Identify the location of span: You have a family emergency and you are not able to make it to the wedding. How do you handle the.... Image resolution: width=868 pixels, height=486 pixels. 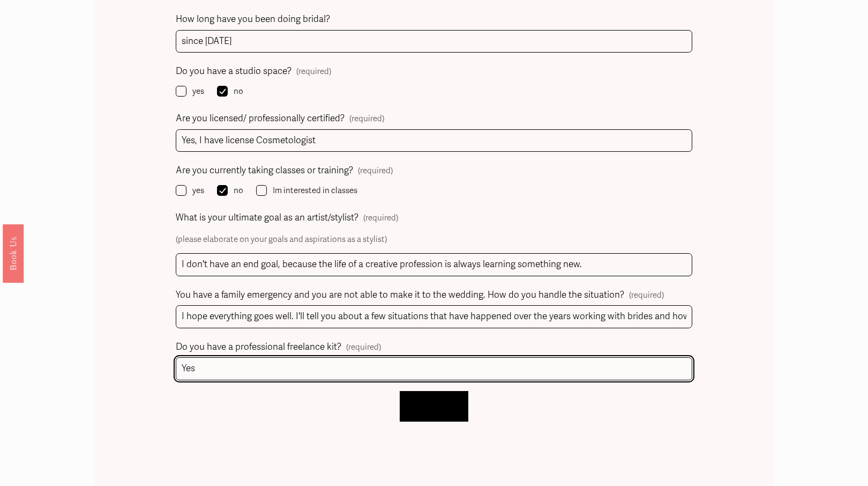
(400, 295).